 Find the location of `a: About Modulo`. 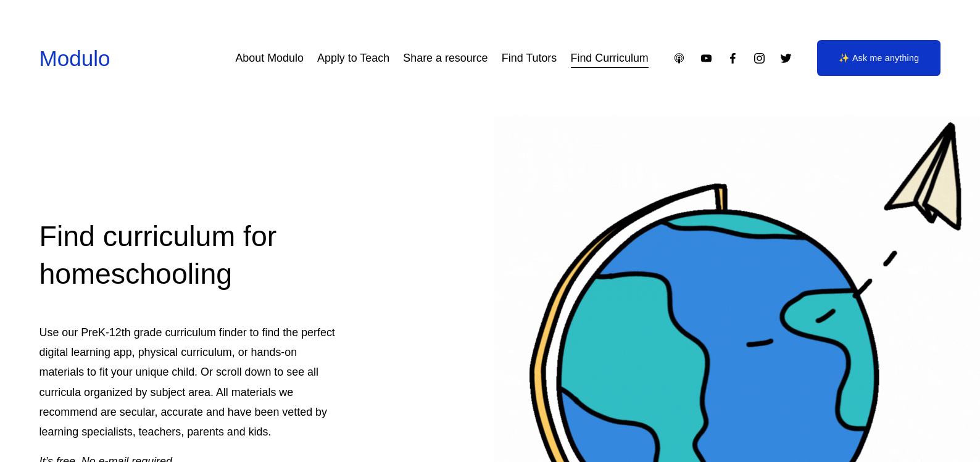

a: About Modulo is located at coordinates (269, 58).